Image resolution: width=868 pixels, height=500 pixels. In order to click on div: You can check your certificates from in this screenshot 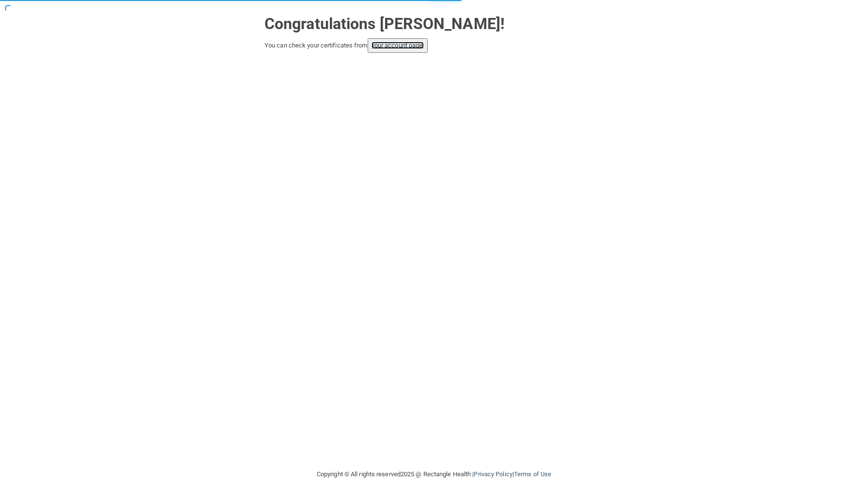, I will do `click(434, 46)`.